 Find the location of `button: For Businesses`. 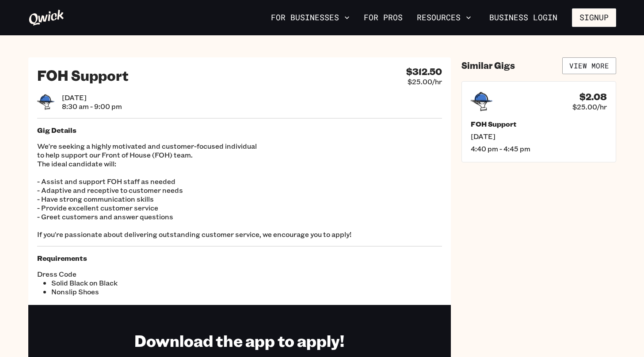

button: For Businesses is located at coordinates (310, 18).